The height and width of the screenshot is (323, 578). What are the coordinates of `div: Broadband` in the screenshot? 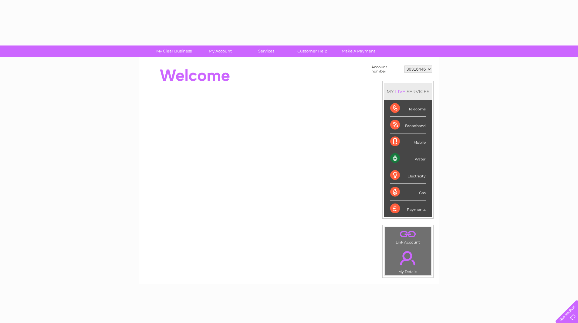 It's located at (408, 125).